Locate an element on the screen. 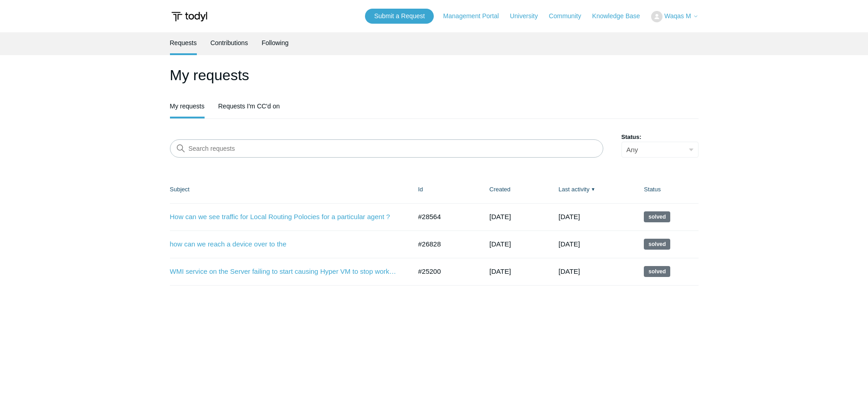 This screenshot has width=868, height=415. label: Status: is located at coordinates (660, 137).